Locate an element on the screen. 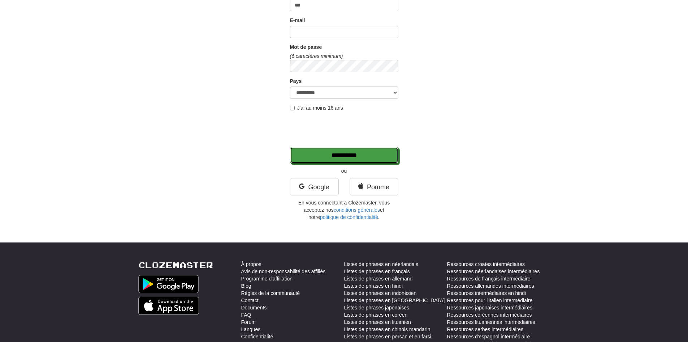 The width and height of the screenshot is (688, 342). font: (6 caractères minimum) is located at coordinates (317, 56).